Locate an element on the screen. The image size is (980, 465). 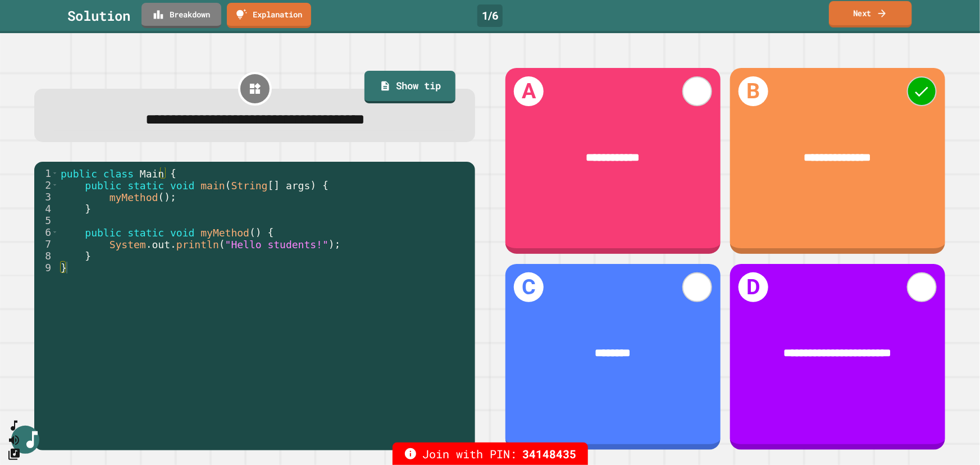
span: 34148435 is located at coordinates (550, 453).